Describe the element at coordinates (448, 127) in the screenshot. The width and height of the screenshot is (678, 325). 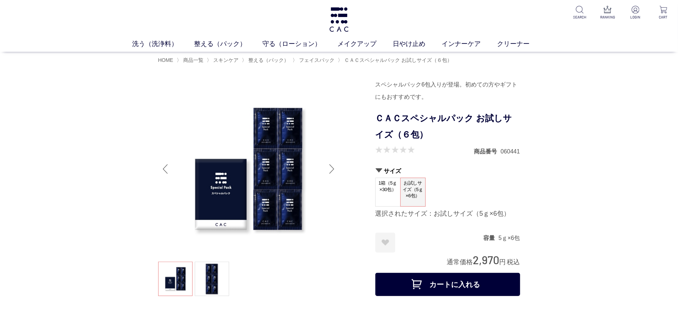
I see `h1: ＣＡＣスペシャルパック お試しサイズ（６包）` at that location.